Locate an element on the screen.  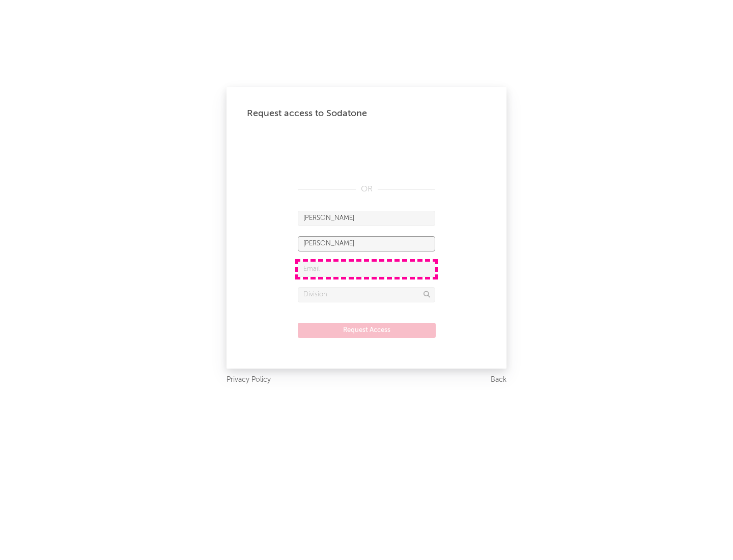
a: Privacy Policy is located at coordinates (249, 380).